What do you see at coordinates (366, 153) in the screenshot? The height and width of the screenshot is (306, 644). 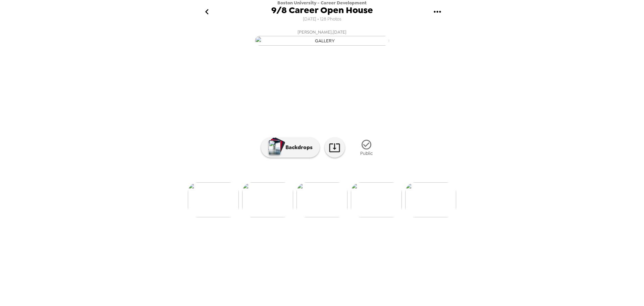 I see `span: Public` at bounding box center [366, 153].